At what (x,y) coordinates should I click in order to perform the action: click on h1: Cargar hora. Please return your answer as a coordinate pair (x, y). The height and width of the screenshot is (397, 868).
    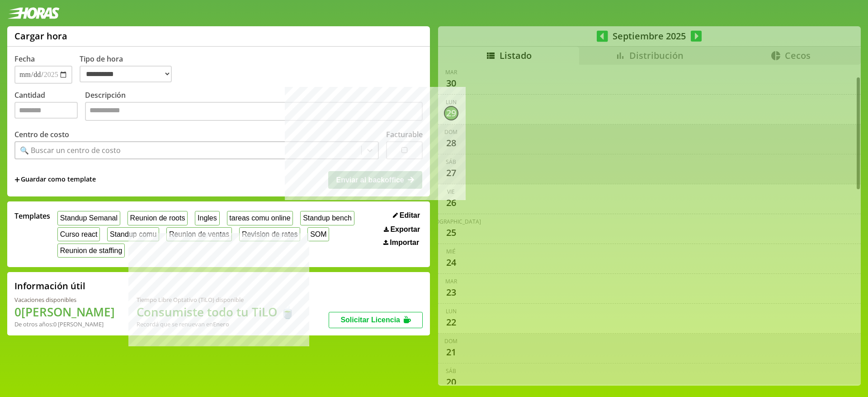
    Looking at the image, I should click on (40, 36).